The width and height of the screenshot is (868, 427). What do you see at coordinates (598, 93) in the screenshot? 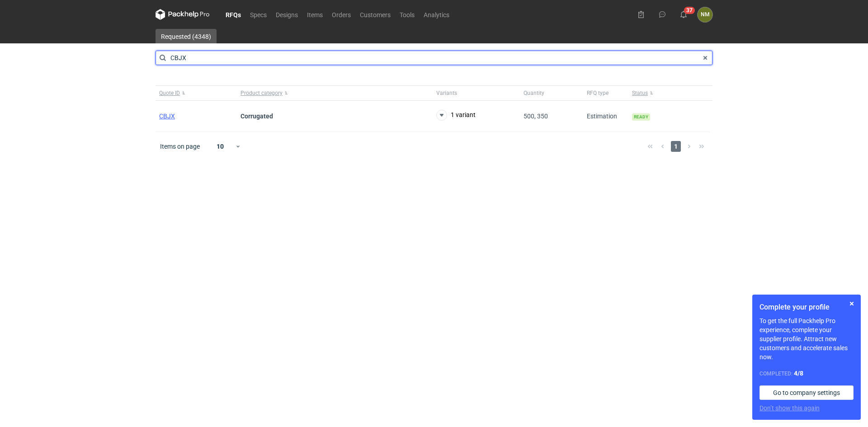
I see `span: RFQ type` at bounding box center [598, 93].